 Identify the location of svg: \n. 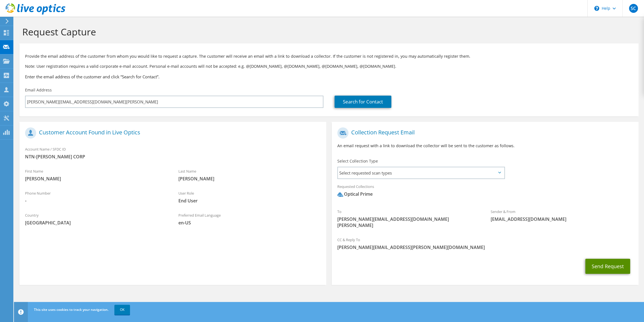
(597, 8).